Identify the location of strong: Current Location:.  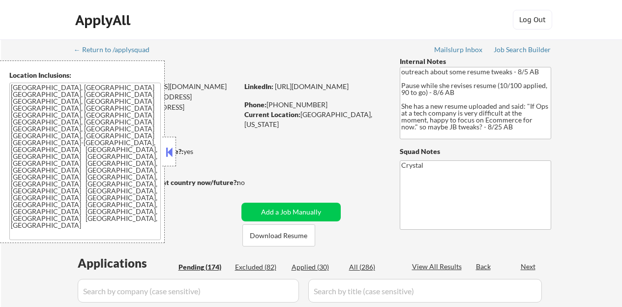
(273, 114).